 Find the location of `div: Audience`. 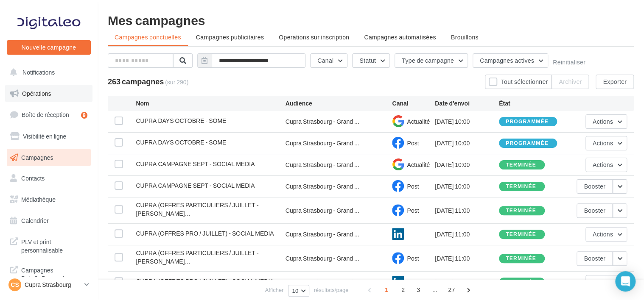

div: Audience is located at coordinates (339, 103).